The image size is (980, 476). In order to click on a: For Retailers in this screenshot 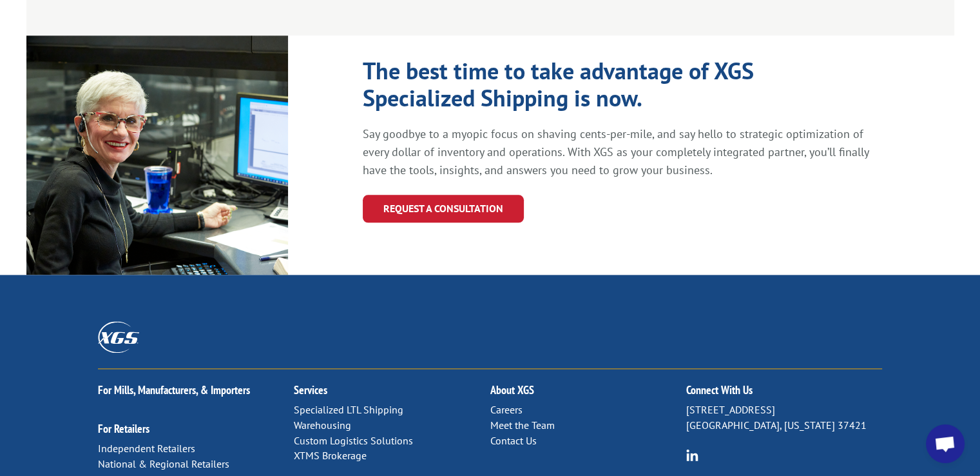, I will do `click(123, 428)`.